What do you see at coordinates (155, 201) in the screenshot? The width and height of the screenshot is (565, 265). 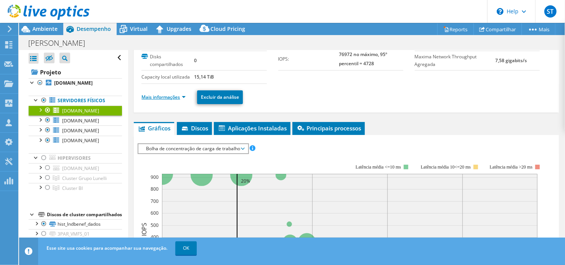 I see `text: 700` at bounding box center [155, 201].